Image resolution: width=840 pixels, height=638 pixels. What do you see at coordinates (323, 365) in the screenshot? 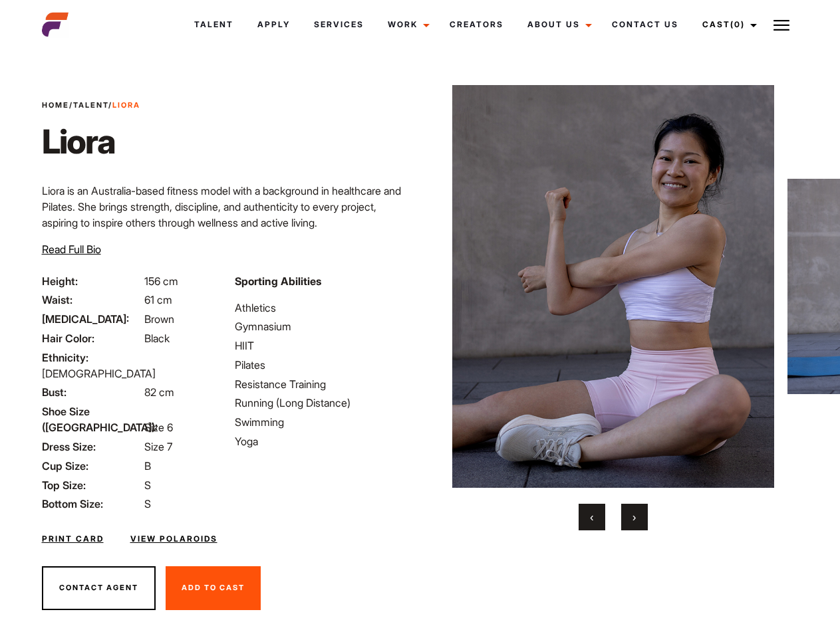
I see `li: Pilates` at bounding box center [323, 365].